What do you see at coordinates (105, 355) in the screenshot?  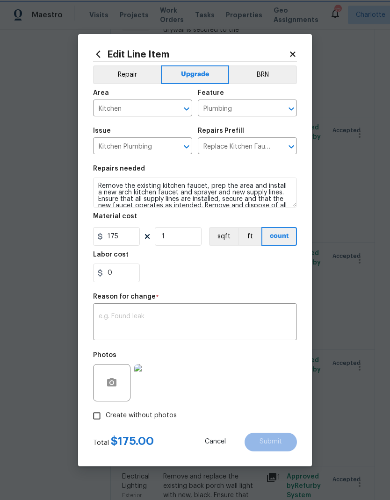 I see `h5: Photos` at bounding box center [105, 355].